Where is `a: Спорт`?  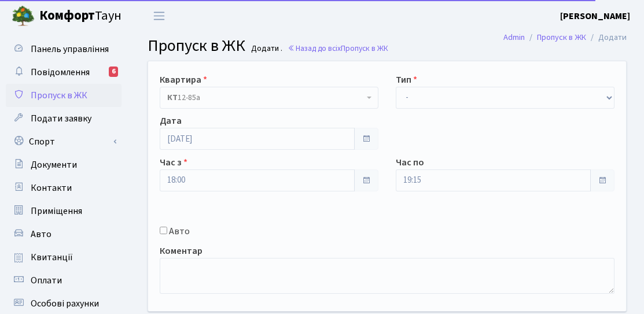
a: Спорт is located at coordinates (63, 142).